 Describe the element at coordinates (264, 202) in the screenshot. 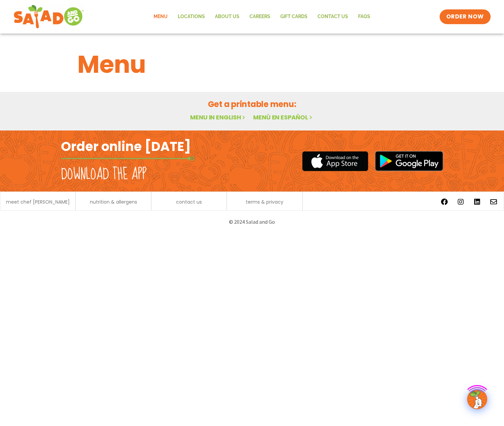

I see `span: terms & privacy` at that location.